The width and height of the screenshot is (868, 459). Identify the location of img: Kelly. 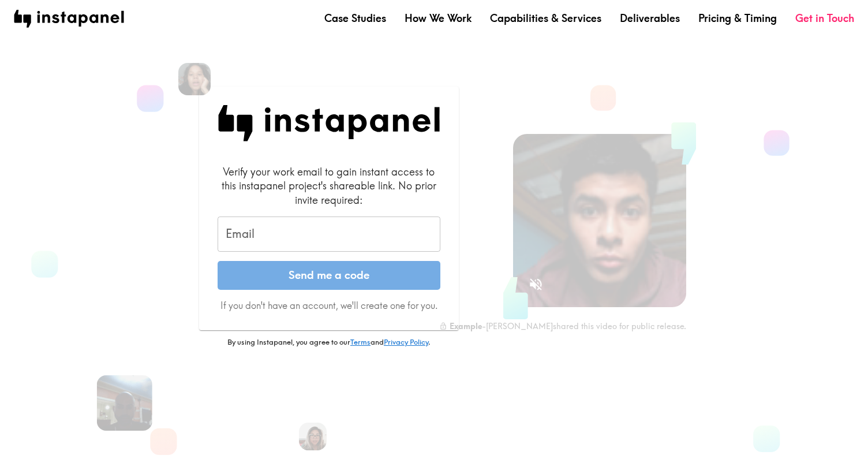
(195, 79).